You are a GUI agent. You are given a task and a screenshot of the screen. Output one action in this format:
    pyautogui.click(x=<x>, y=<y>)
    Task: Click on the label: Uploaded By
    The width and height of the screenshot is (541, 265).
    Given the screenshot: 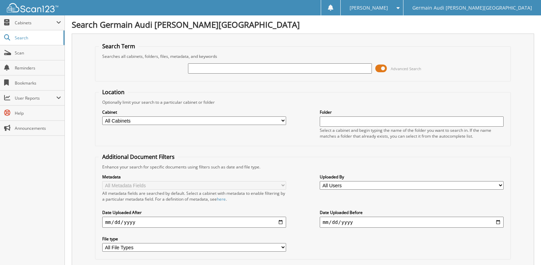 What is the action you would take?
    pyautogui.click(x=411, y=177)
    